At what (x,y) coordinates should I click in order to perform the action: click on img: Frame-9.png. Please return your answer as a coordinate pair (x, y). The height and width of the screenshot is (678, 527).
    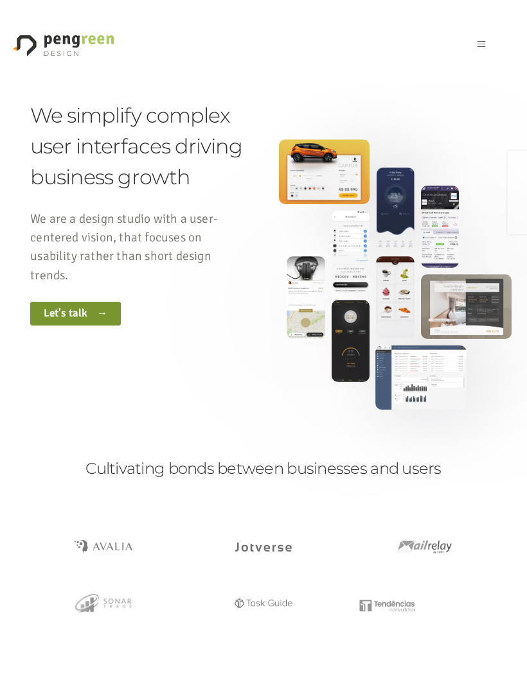
    Looking at the image, I should click on (466, 306).